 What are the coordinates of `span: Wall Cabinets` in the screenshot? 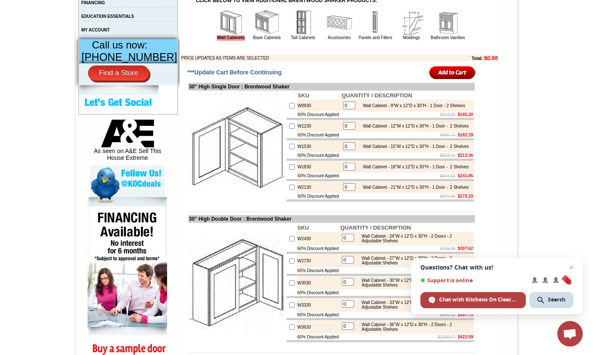 It's located at (231, 38).